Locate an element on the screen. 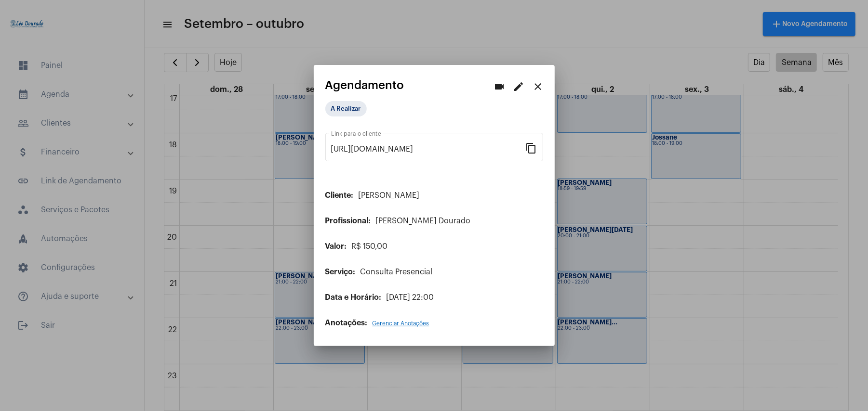 The width and height of the screenshot is (868, 411). span: Consulta Presencial is located at coordinates (397, 272).